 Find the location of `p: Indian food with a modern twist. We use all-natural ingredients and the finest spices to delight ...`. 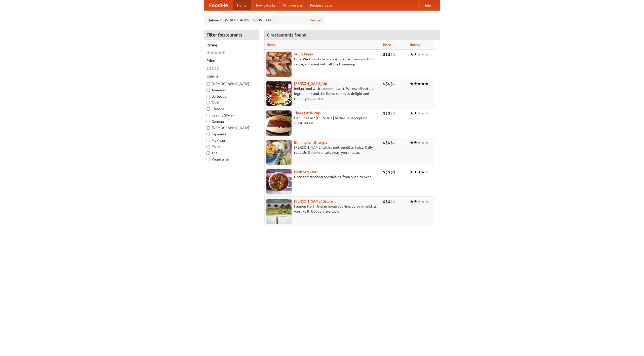

p: Indian food with a modern twist. We use all-natural ingredients and the finest spices to delight ... is located at coordinates (322, 93).